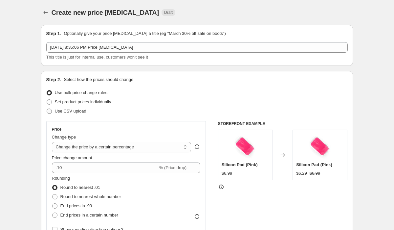  Describe the element at coordinates (105, 167) in the screenshot. I see `input: -15` at that location.